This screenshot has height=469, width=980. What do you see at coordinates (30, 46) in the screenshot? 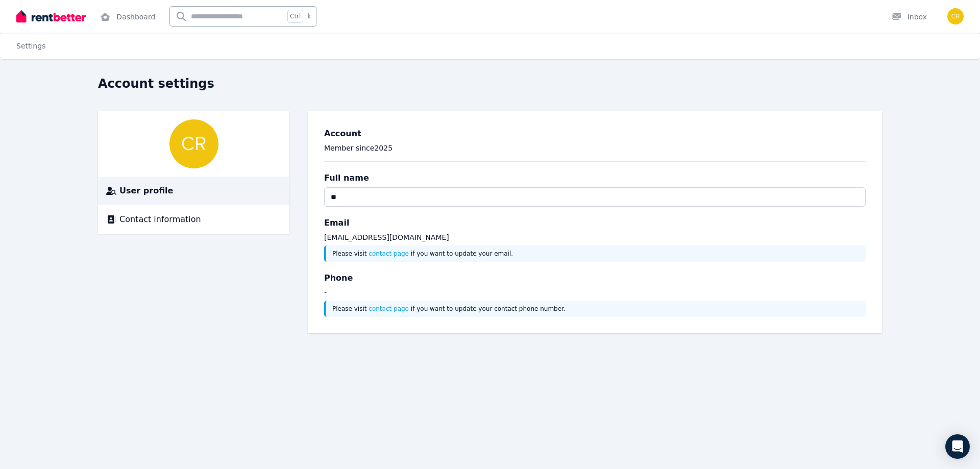
I see `a: Settings` at bounding box center [30, 46].